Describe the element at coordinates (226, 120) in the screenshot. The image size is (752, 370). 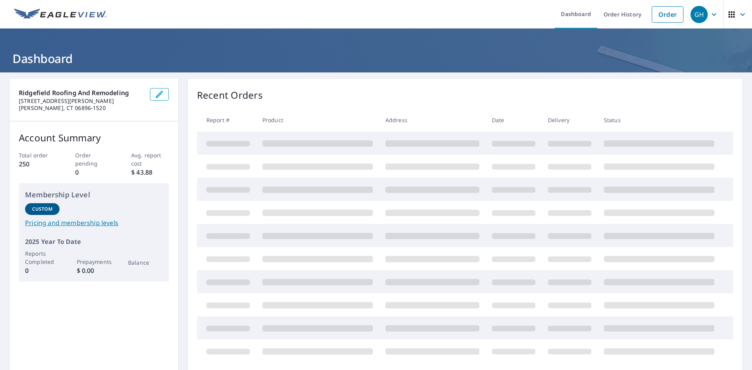
I see `th: Report #` at that location.